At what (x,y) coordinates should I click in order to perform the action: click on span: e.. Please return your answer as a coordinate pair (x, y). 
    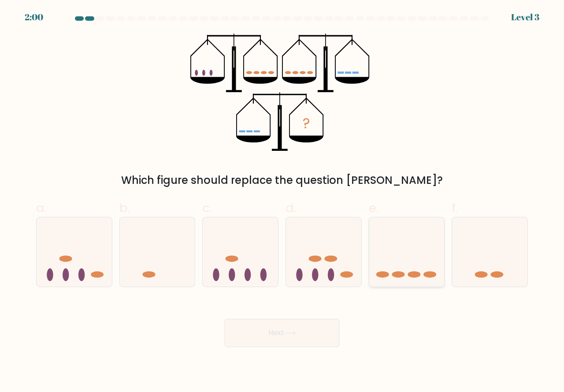
    Looking at the image, I should click on (373, 208).